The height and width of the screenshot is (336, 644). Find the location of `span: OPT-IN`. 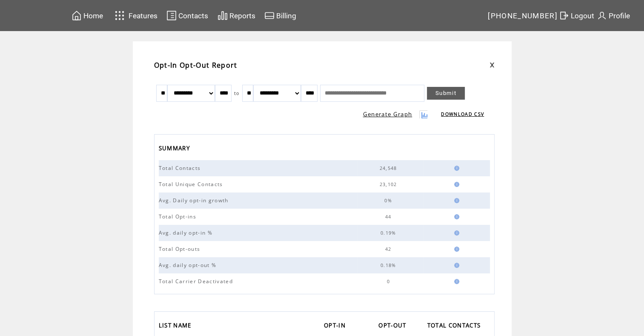

span: OPT-IN is located at coordinates (336, 326).